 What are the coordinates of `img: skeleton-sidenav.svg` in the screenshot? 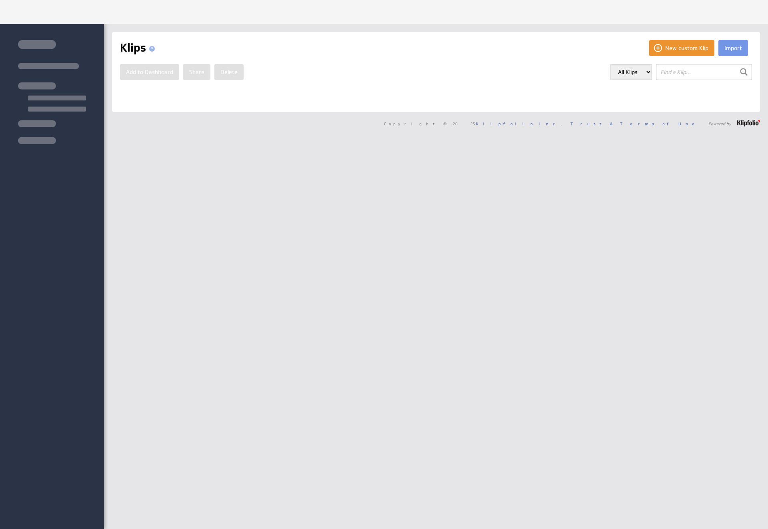 It's located at (52, 92).